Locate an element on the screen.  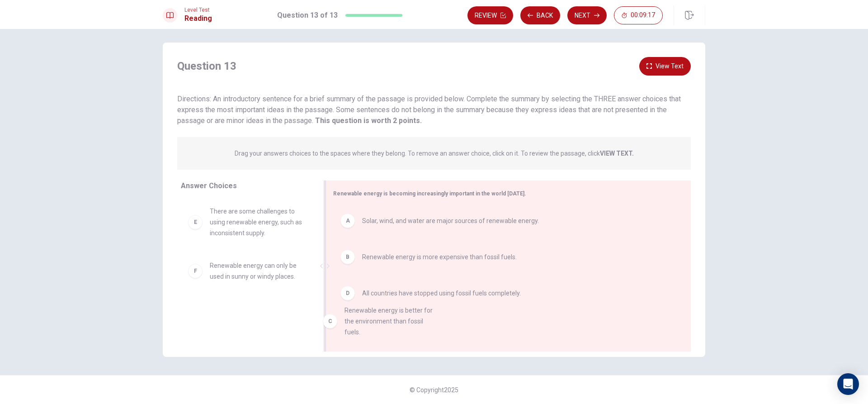
p: Drag your answers choices to the spaces where they belong. To remove an answer choice, click on i... is located at coordinates (434, 153).